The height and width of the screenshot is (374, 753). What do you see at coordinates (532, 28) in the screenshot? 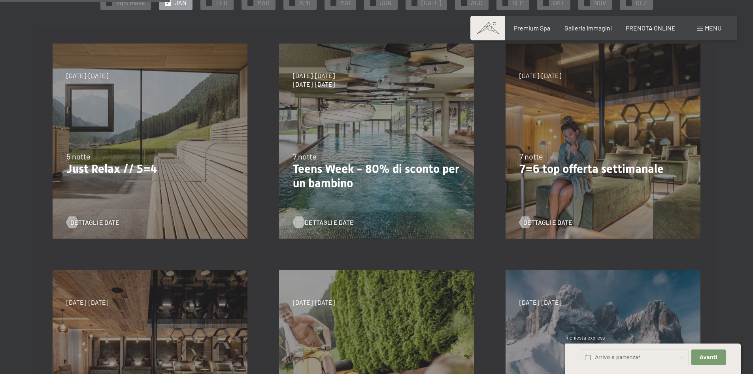
I see `span: Premium Spa` at bounding box center [532, 28].